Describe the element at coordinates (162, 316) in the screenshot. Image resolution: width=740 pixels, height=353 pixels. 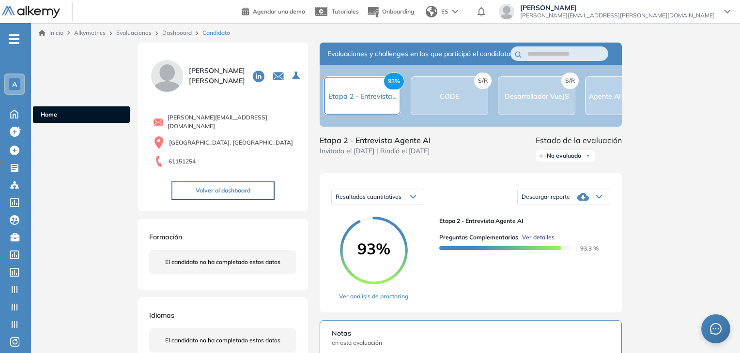
I see `span: Idiomas` at that location.